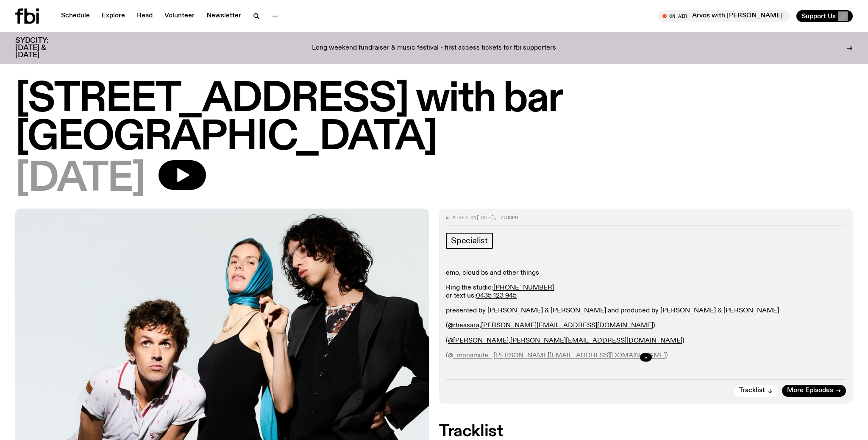 The width and height of the screenshot is (868, 440). I want to click on a: Newsletter, so click(224, 16).